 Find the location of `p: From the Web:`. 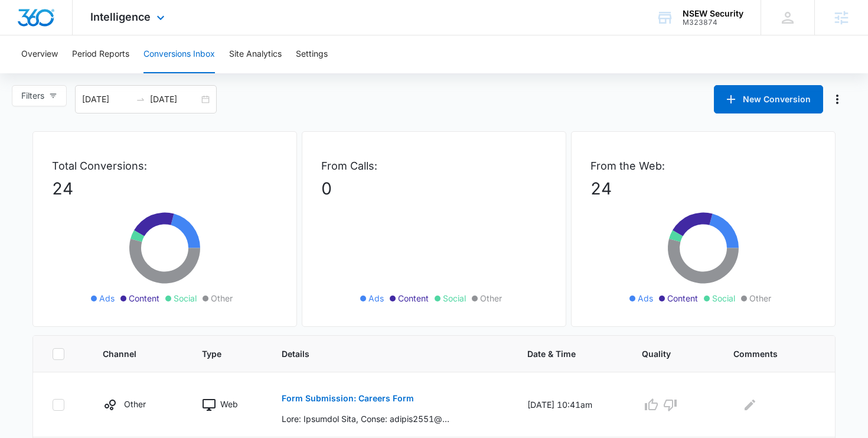

p: From the Web: is located at coordinates (704, 165).